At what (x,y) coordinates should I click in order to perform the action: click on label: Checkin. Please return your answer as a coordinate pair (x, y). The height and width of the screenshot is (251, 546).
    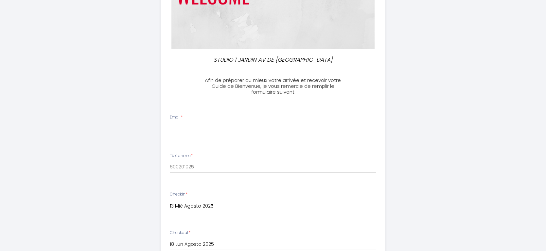
    Looking at the image, I should click on (178, 195).